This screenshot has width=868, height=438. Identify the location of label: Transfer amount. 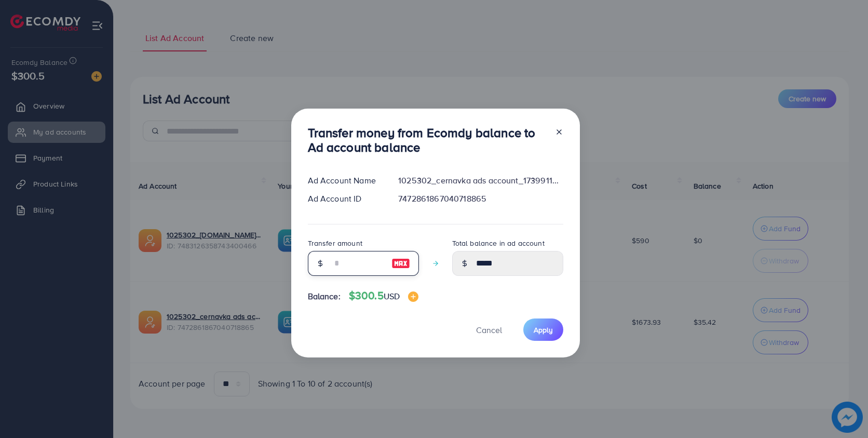
(335, 243).